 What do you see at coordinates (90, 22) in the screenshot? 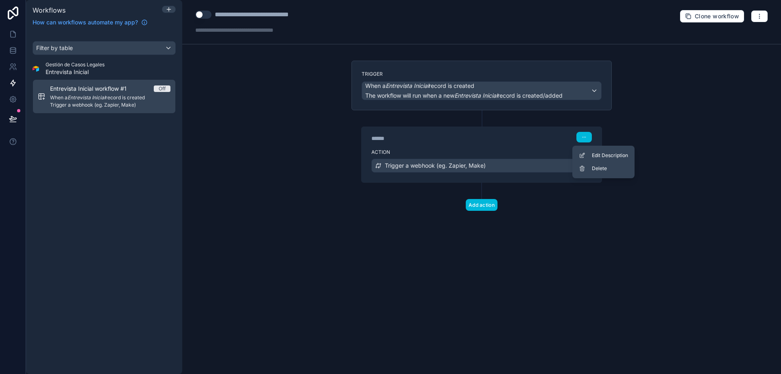
I see `a: How can workflows automate my app?` at bounding box center [90, 22].